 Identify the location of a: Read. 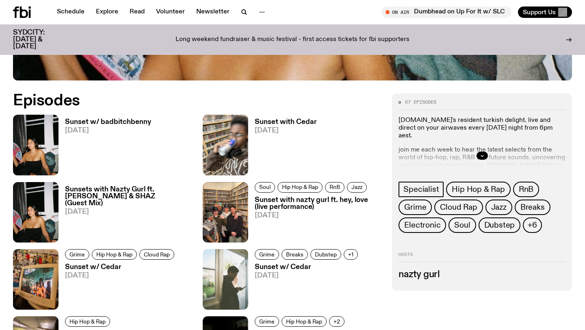
(137, 12).